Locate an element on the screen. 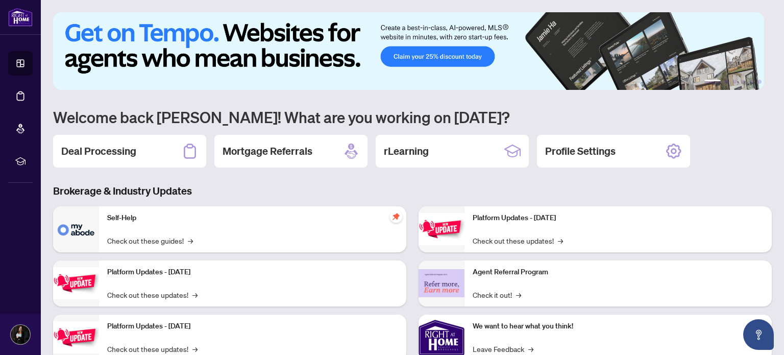  p: Self-Help is located at coordinates (253, 218).